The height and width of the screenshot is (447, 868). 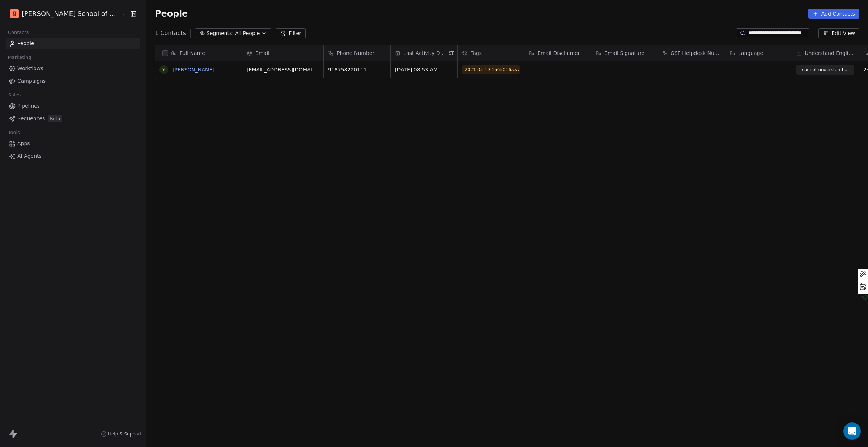 I want to click on button: Add Contacts, so click(x=834, y=14).